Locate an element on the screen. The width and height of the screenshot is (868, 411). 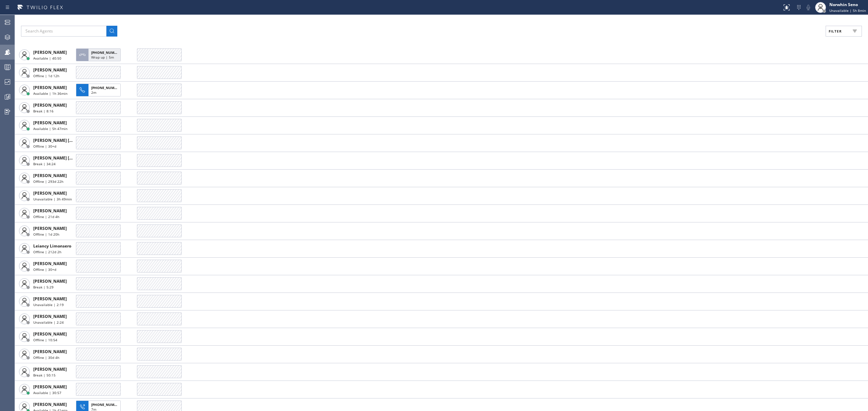
span: Break | 5:29 is located at coordinates (44, 287).